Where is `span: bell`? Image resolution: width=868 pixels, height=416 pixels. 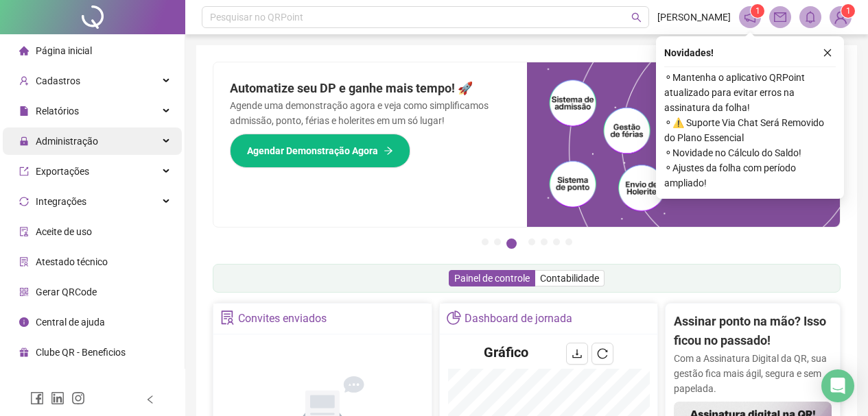 span: bell is located at coordinates (810, 17).